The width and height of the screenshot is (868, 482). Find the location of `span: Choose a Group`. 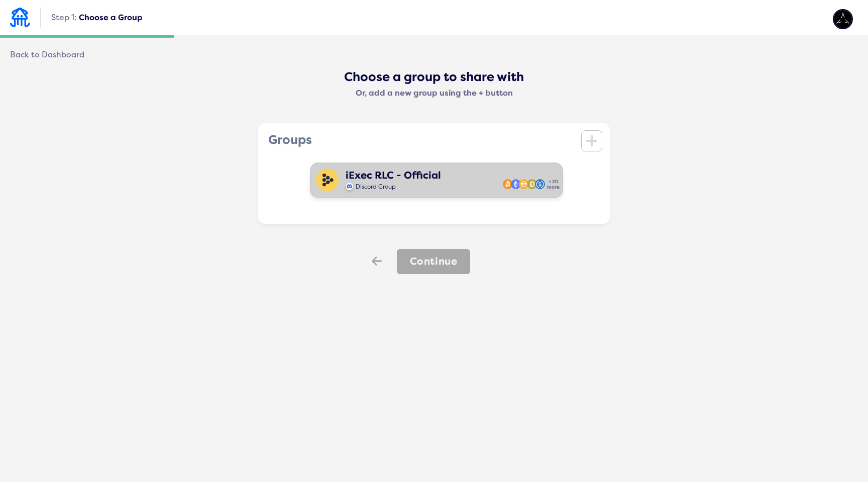

span: Choose a Group is located at coordinates (111, 17).